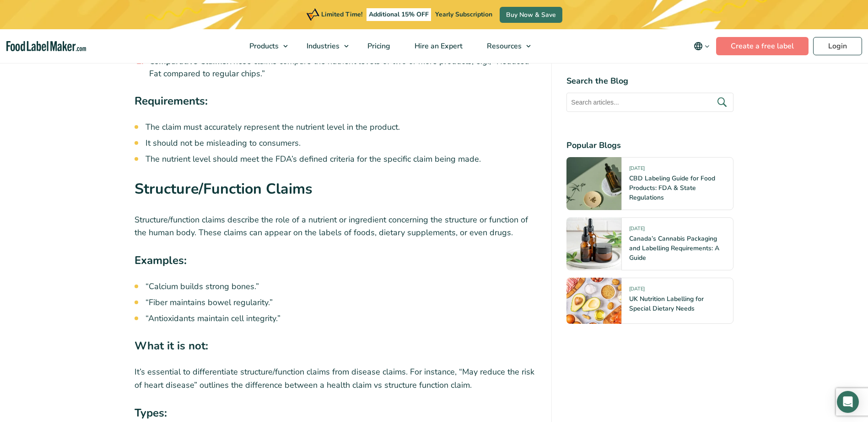  I want to click on span: Limited Time!, so click(342, 14).